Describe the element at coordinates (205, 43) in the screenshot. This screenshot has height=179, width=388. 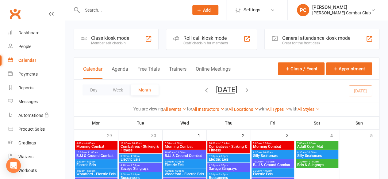
I see `div: Staff check-in for members` at that location.